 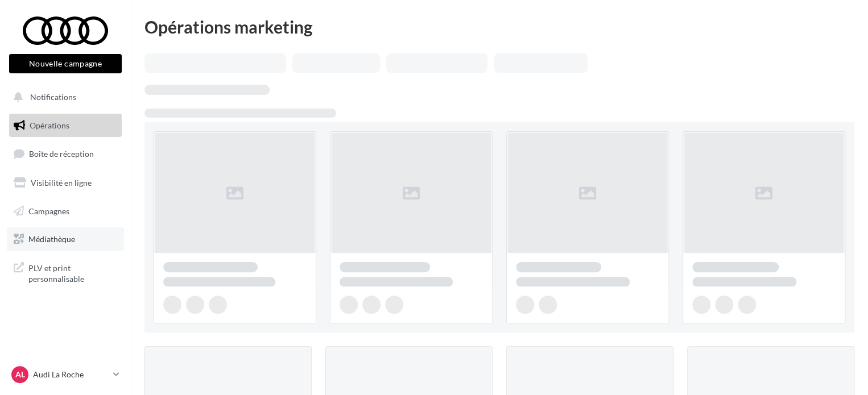 I want to click on a: Campagnes, so click(x=65, y=211).